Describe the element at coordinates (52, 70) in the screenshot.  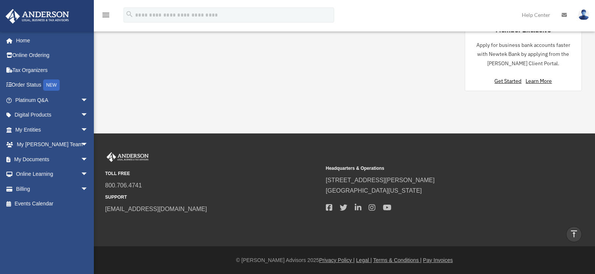
I see `a: Tax Organizers` at that location.